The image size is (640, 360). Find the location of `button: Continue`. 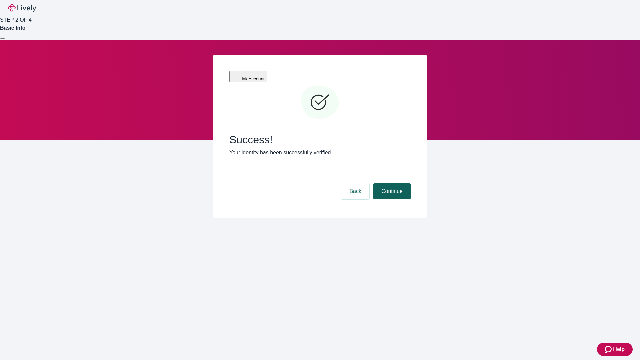

button: Continue is located at coordinates (392, 191).